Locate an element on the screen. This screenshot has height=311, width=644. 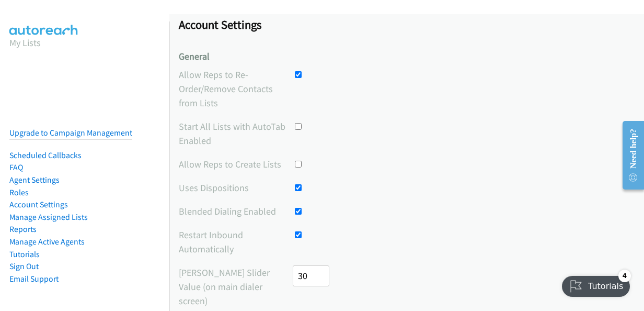
a: Tutorials is located at coordinates (25, 253).